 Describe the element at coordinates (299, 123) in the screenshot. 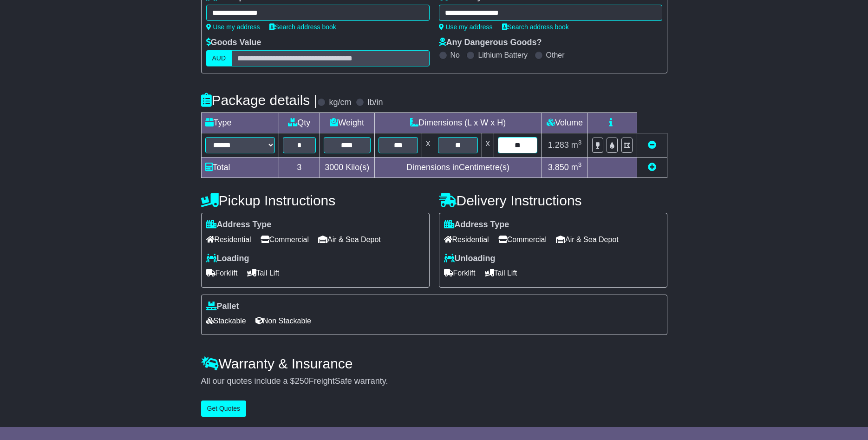

I see `td: Qty` at that location.